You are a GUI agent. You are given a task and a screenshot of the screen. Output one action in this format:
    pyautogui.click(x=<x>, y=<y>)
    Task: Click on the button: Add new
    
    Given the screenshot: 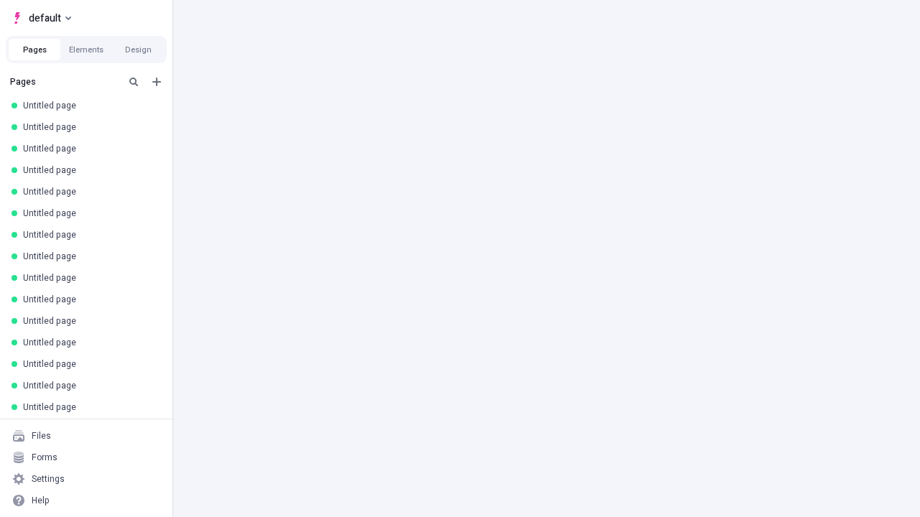 What is the action you would take?
    pyautogui.click(x=157, y=82)
    